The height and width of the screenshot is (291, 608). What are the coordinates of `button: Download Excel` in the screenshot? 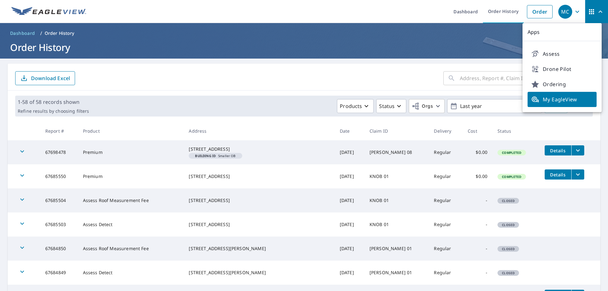 It's located at (45, 78).